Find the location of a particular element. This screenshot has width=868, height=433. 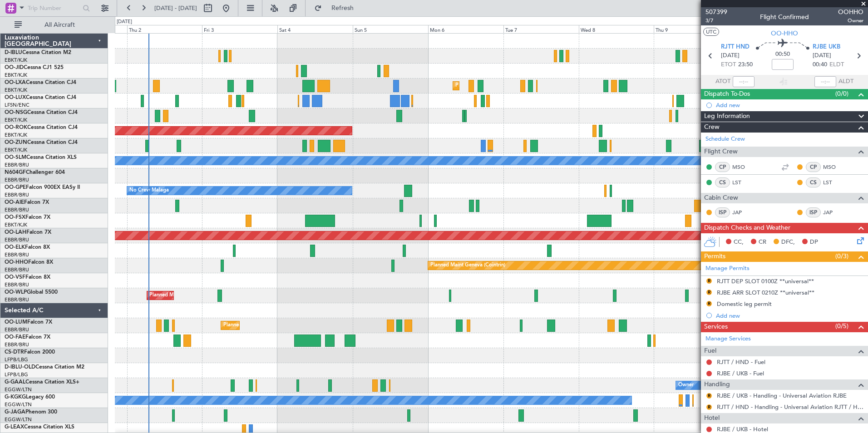

div: Domestic leg permit is located at coordinates (744, 304).